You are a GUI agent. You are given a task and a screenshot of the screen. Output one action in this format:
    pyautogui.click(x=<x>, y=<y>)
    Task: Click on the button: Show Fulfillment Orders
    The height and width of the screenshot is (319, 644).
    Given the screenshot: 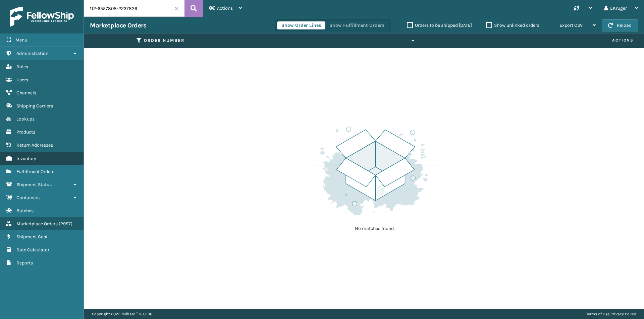 What is the action you would take?
    pyautogui.click(x=357, y=25)
    